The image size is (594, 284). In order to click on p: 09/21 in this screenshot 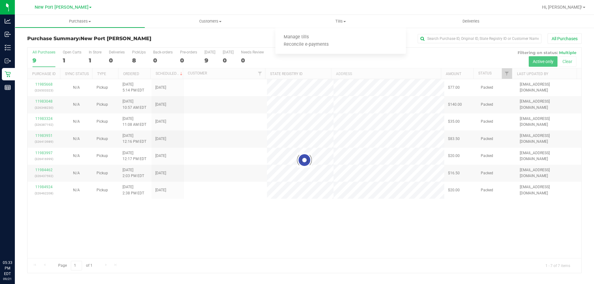, I will do `click(7, 279)`.